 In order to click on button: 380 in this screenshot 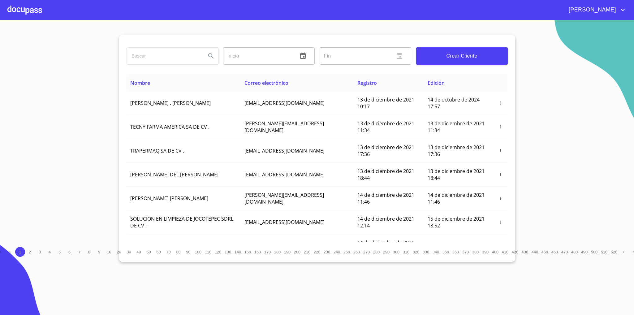, I will do `click(476, 252)`.